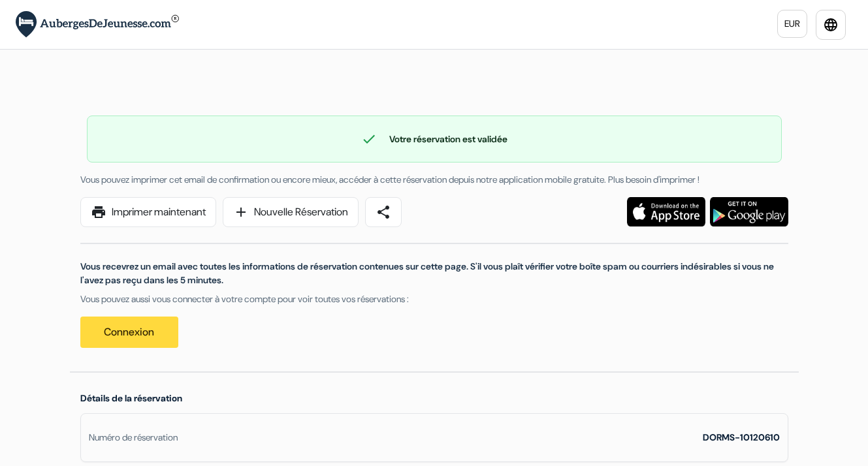  What do you see at coordinates (129, 332) in the screenshot?
I see `a: Connexion` at bounding box center [129, 332].